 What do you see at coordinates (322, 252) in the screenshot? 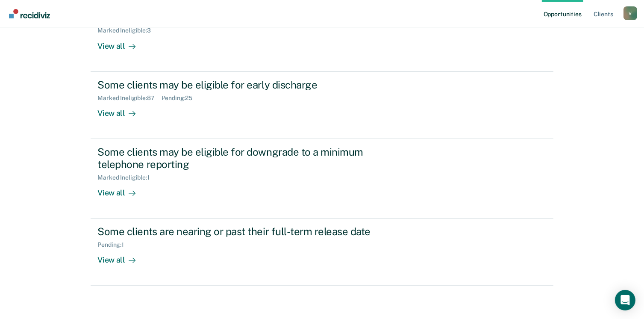
I see `a: Some clients are nearing or past their full-term release datePending:1View all` at bounding box center [322, 252].